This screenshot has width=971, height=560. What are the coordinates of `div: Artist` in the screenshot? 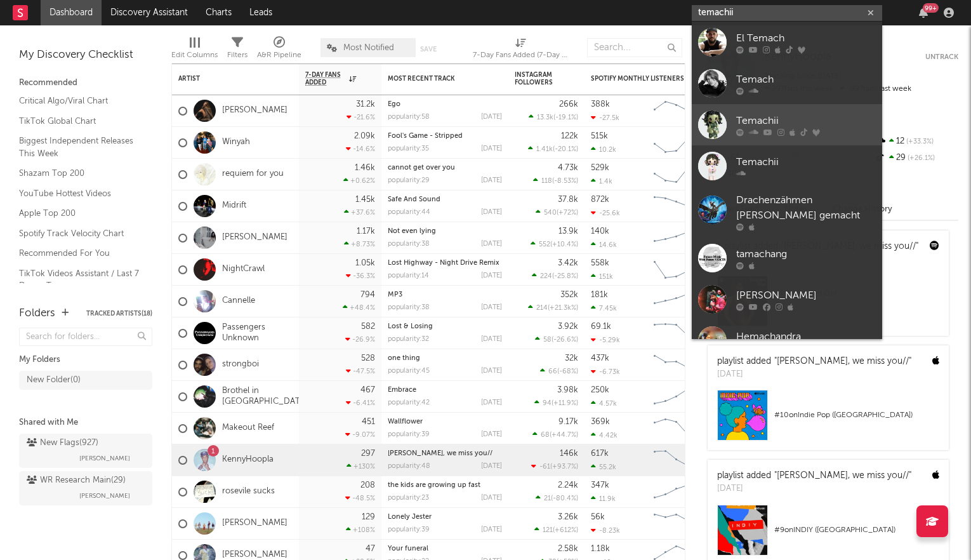 It's located at (226, 79).